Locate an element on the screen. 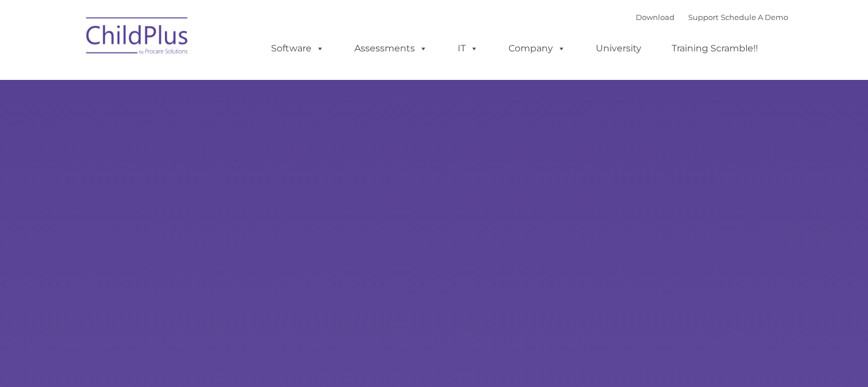  a: University is located at coordinates (618, 49).